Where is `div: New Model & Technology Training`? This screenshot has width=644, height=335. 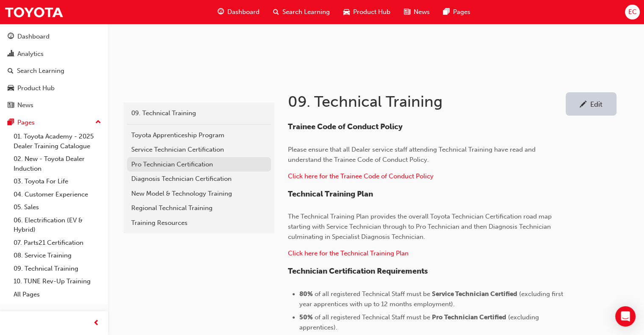 div: New Model & Technology Training is located at coordinates (199, 193).